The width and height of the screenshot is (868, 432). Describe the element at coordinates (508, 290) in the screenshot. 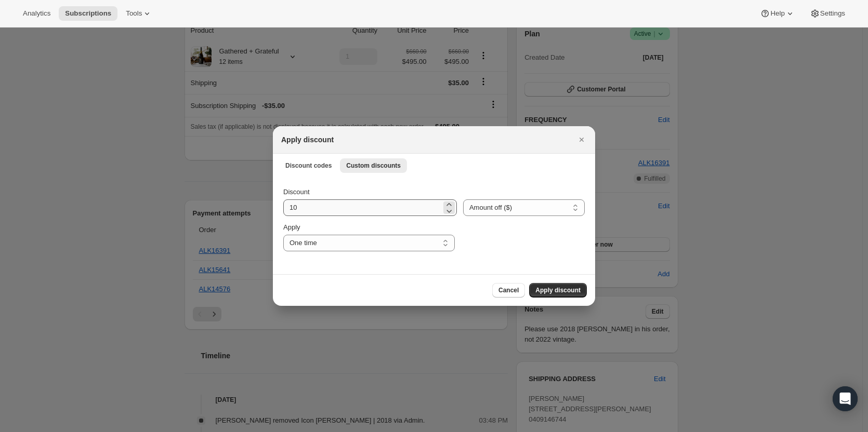

I see `button: Cancel` at that location.